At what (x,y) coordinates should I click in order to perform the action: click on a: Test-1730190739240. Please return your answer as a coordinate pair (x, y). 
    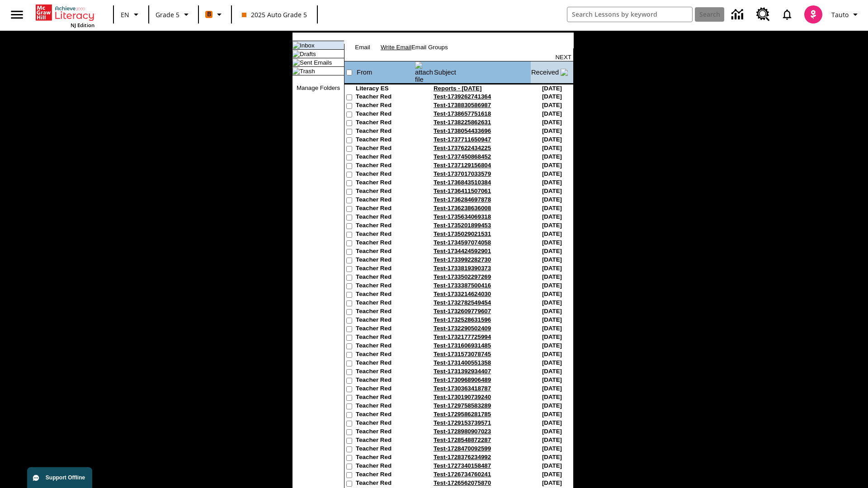
    Looking at the image, I should click on (462, 397).